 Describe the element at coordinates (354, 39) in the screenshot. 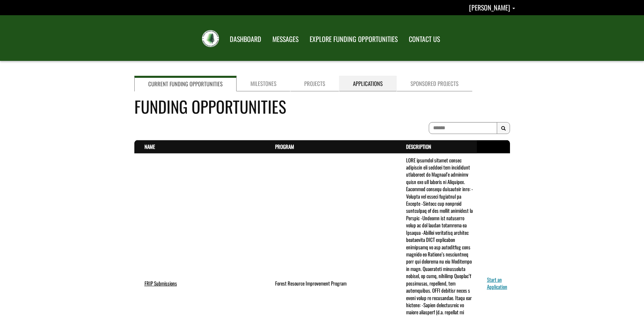

I see `a: EXPLORE FUNDING OPPORTUNITIES` at that location.